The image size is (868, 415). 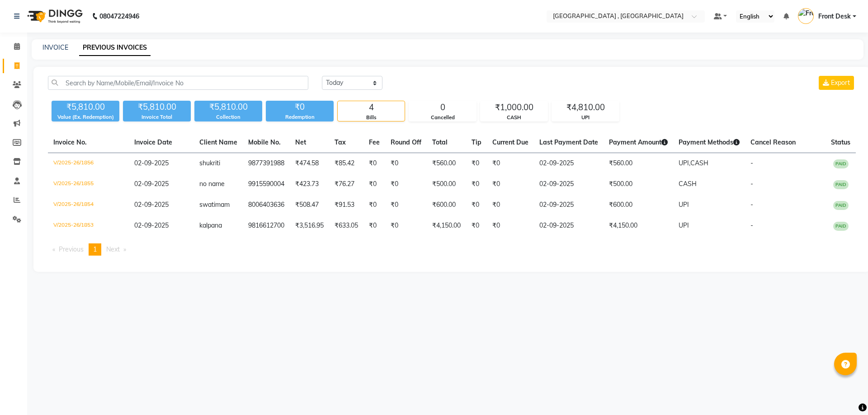 I want to click on nav: Pagination, so click(x=452, y=249).